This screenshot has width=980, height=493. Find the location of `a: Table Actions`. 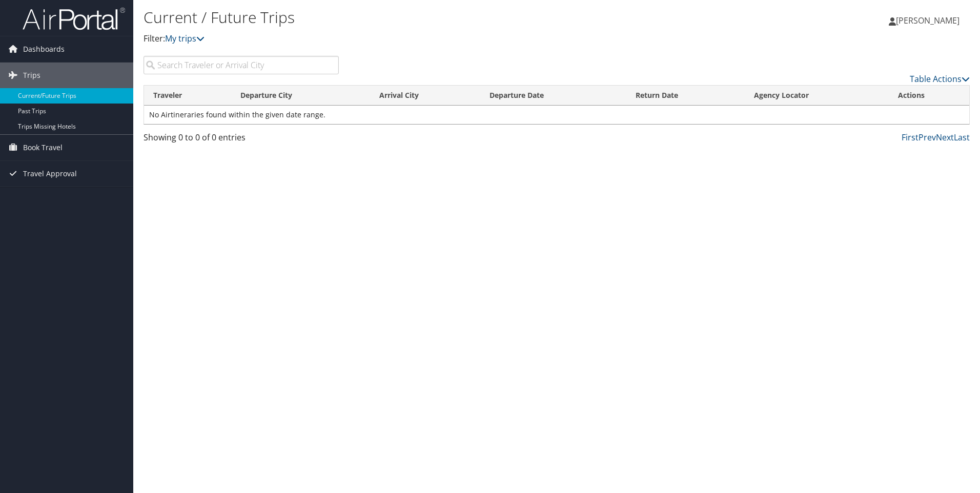

a: Table Actions is located at coordinates (940, 78).